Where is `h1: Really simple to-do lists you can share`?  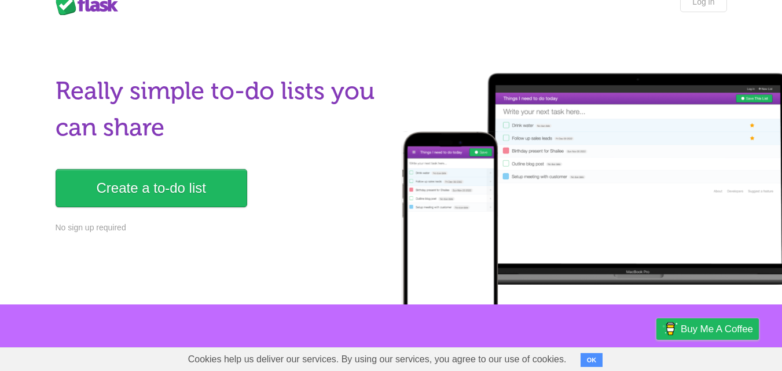
h1: Really simple to-do lists you can share is located at coordinates (220, 109).